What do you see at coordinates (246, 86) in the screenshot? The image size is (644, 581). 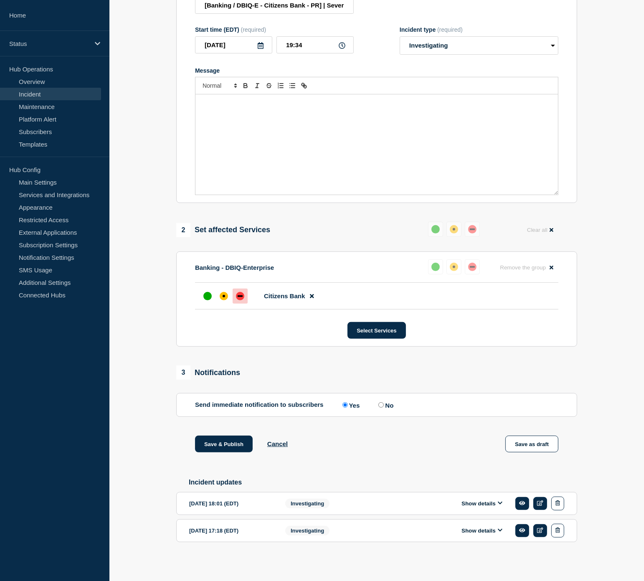 I see `button: Toggle bold text` at bounding box center [246, 86].